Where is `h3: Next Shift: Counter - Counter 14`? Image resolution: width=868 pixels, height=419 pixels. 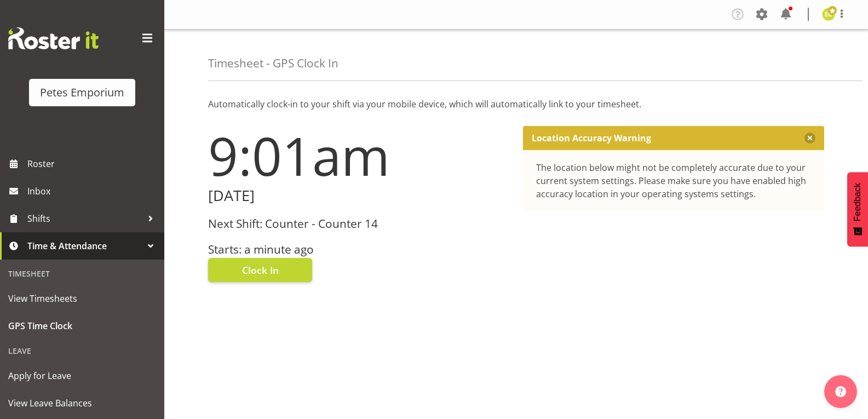
h3: Next Shift: Counter - Counter 14 is located at coordinates (359, 224).